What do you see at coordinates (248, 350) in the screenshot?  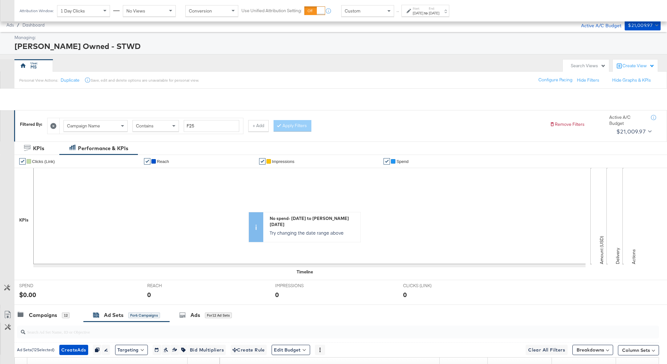 I see `button: Create Rule` at bounding box center [248, 350].